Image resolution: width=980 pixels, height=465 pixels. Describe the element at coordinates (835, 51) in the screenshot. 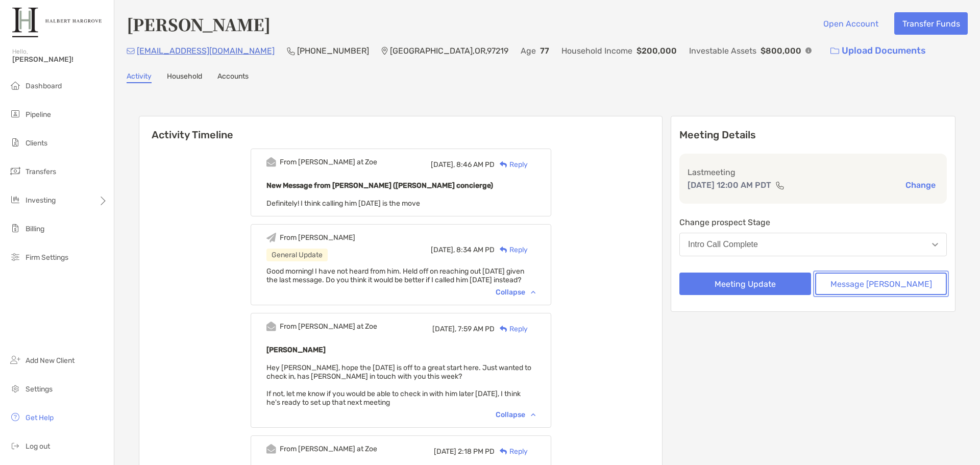

I see `img: button icon` at that location.